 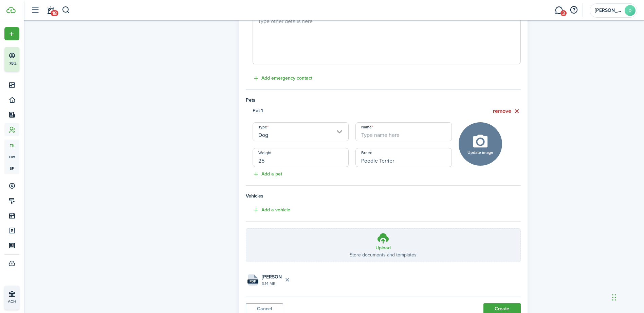 What do you see at coordinates (559, 10) in the screenshot?
I see `a: Messaging` at bounding box center [559, 10].